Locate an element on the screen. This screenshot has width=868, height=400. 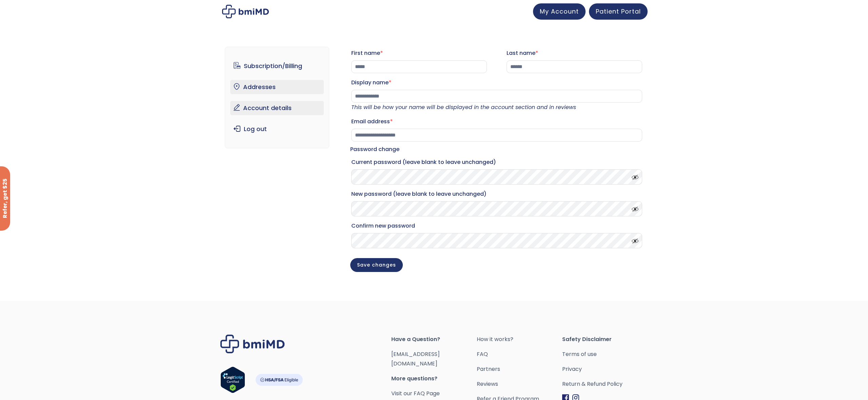
span: Have a Question? is located at coordinates (434, 339).